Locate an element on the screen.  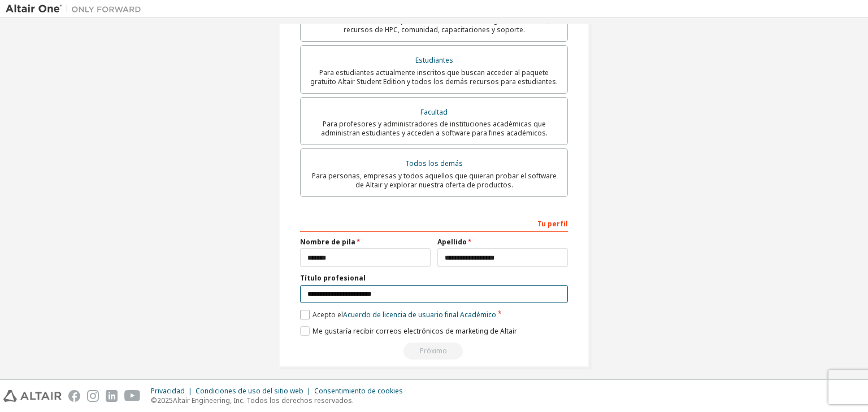
font: Privacidad is located at coordinates (168, 391).